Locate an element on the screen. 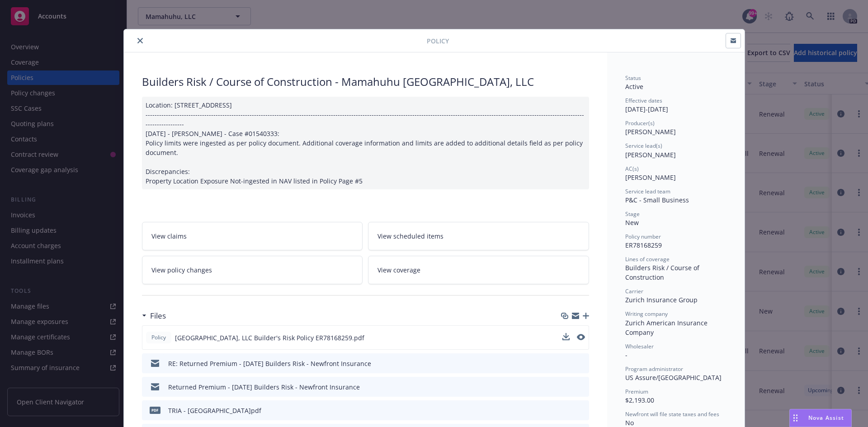 The height and width of the screenshot is (427, 868). a: View coverage is located at coordinates (478, 270).